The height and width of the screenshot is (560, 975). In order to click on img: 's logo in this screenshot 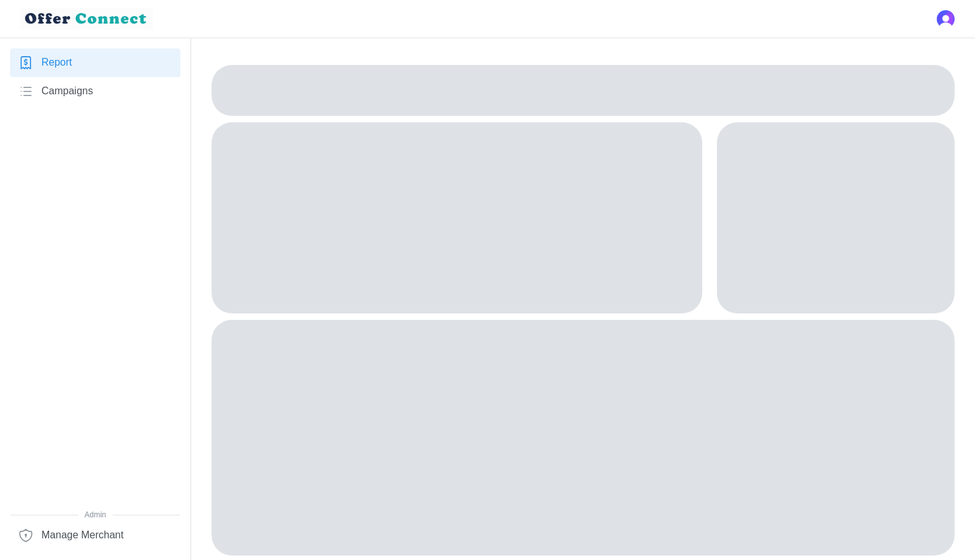, I will do `click(946, 19)`.